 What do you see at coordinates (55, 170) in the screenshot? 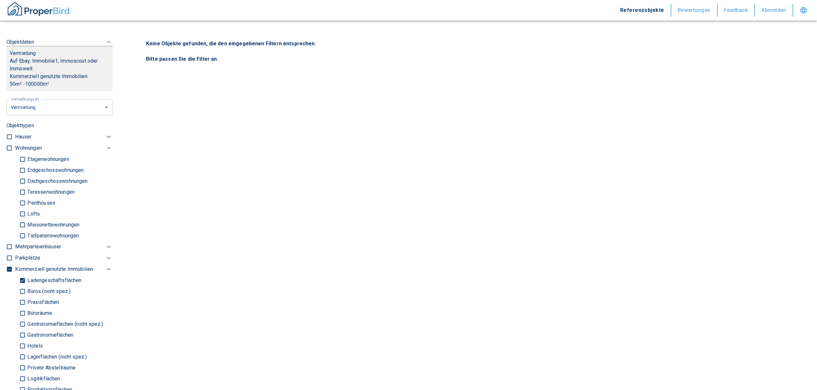
I see `p: Erdgeschosswohnungen` at bounding box center [55, 170].